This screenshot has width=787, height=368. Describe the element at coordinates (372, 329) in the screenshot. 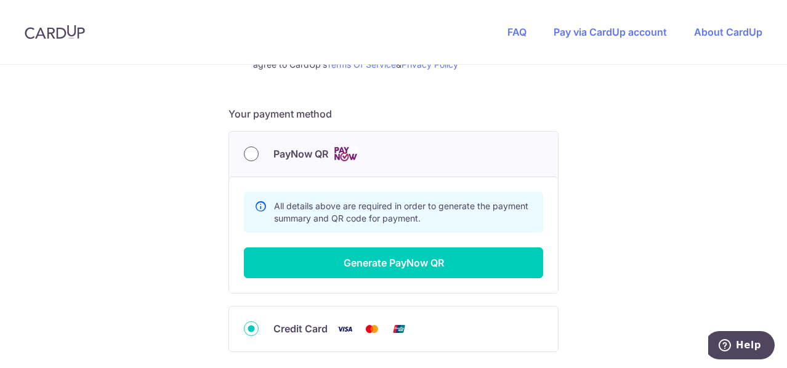

I see `img: Mastercard` at that location.